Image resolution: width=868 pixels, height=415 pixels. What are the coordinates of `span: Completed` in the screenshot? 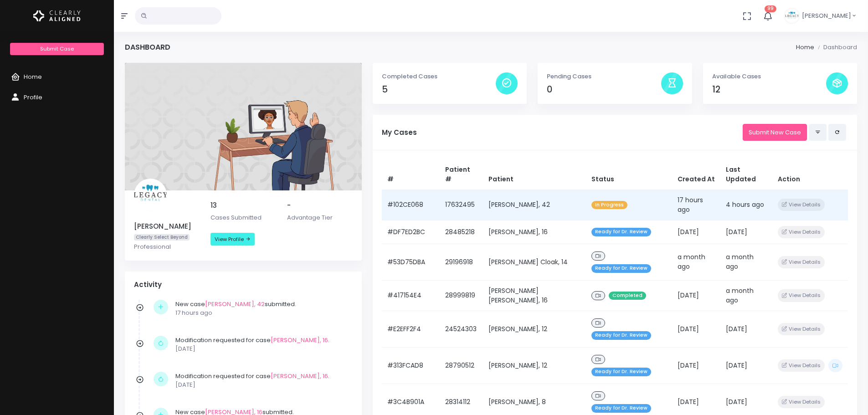 It's located at (627, 295).